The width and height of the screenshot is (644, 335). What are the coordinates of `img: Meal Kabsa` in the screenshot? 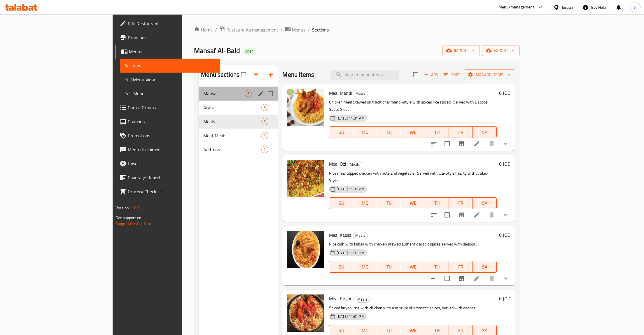 It's located at (306, 250).